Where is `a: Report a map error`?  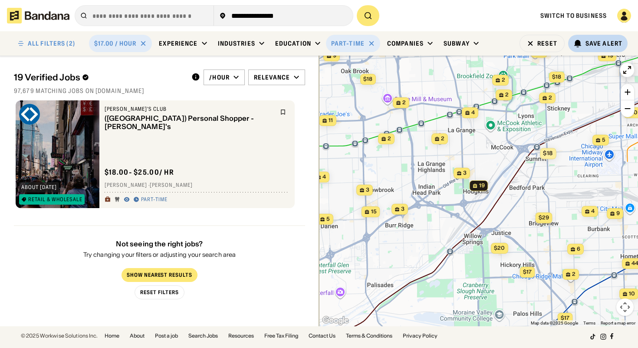 a: Report a map error is located at coordinates (618, 322).